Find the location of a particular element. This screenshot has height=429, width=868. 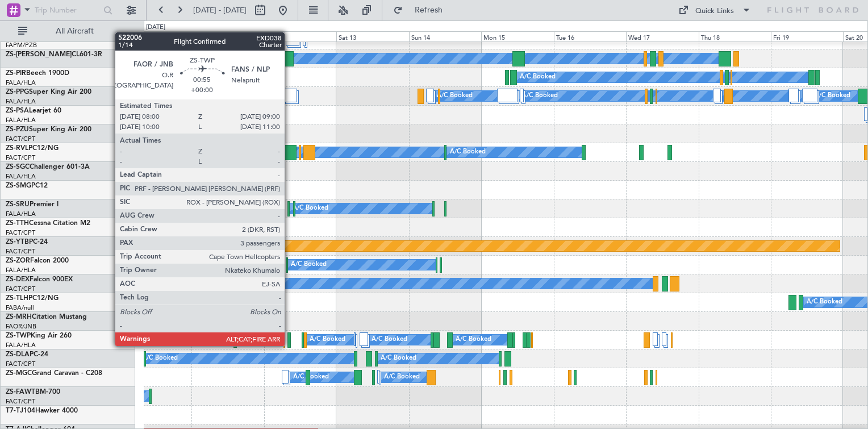

a: ZS-TLHPC12/NG is located at coordinates (32, 298).